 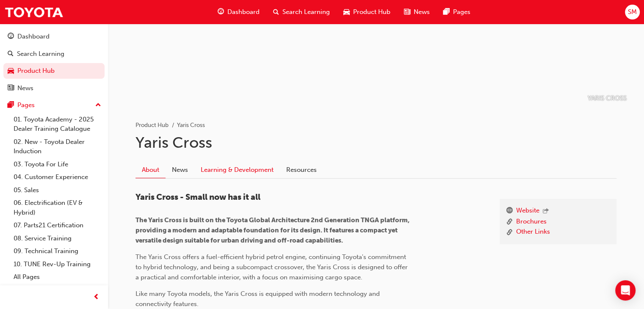 What do you see at coordinates (238, 12) in the screenshot?
I see `a: guage-iconDashboard` at bounding box center [238, 12].